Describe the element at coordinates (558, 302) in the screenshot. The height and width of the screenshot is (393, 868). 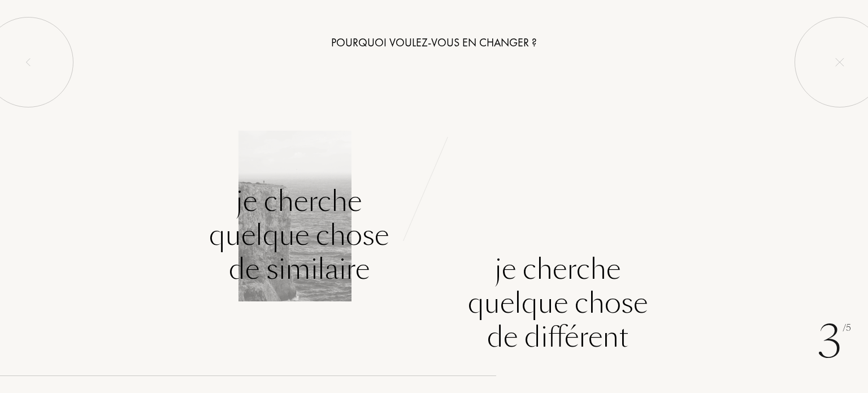
I see `div: Je cherche quelque chose de différent` at that location.